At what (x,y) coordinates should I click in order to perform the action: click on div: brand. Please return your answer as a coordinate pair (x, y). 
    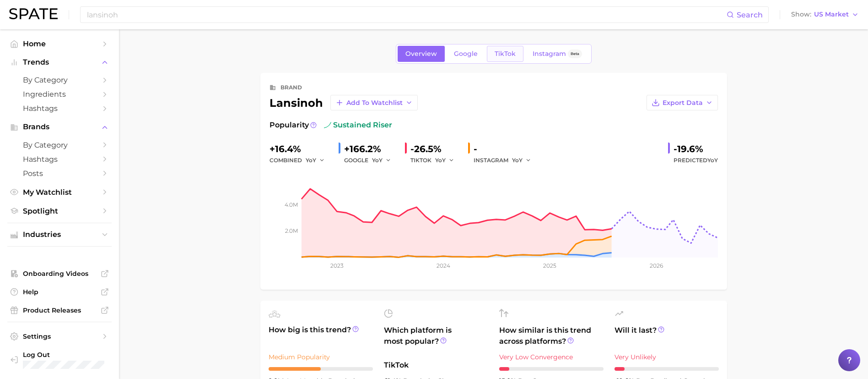
    Looking at the image, I should click on (291, 87).